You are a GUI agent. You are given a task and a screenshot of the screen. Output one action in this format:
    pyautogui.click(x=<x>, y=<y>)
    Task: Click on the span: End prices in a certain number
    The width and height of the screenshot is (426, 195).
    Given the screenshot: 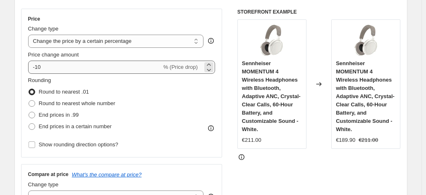 What is the action you would take?
    pyautogui.click(x=75, y=126)
    